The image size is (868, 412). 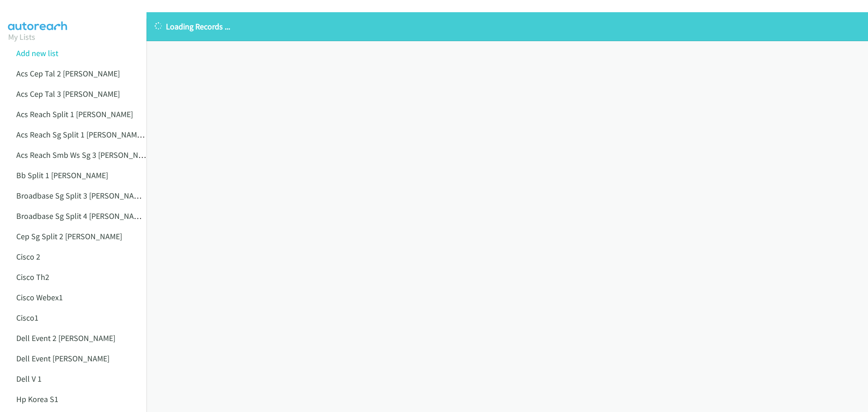 What do you see at coordinates (37, 53) in the screenshot?
I see `a: Add new list` at bounding box center [37, 53].